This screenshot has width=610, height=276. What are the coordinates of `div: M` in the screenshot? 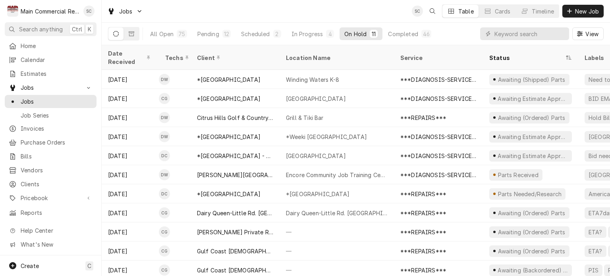 It's located at (13, 11).